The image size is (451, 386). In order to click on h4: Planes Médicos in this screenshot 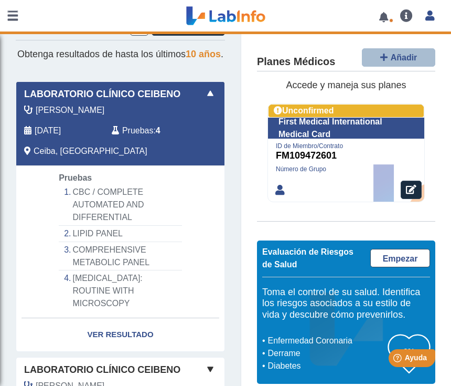, I will do `click(296, 62)`.